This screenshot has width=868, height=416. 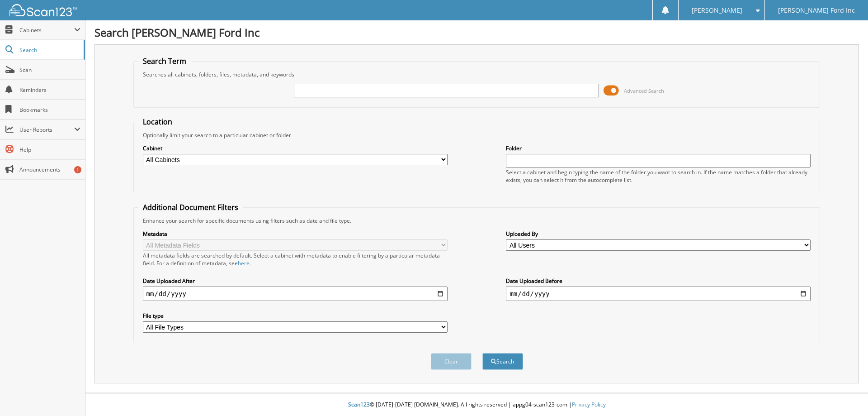 I want to click on button: Clear, so click(x=452, y=361).